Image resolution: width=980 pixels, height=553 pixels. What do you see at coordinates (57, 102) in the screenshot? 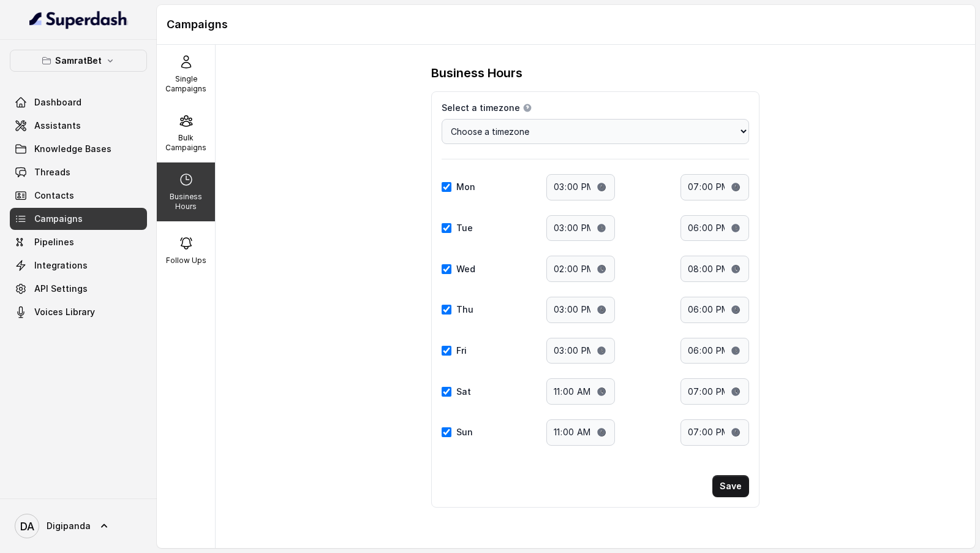
I see `span: Dashboard` at bounding box center [57, 102].